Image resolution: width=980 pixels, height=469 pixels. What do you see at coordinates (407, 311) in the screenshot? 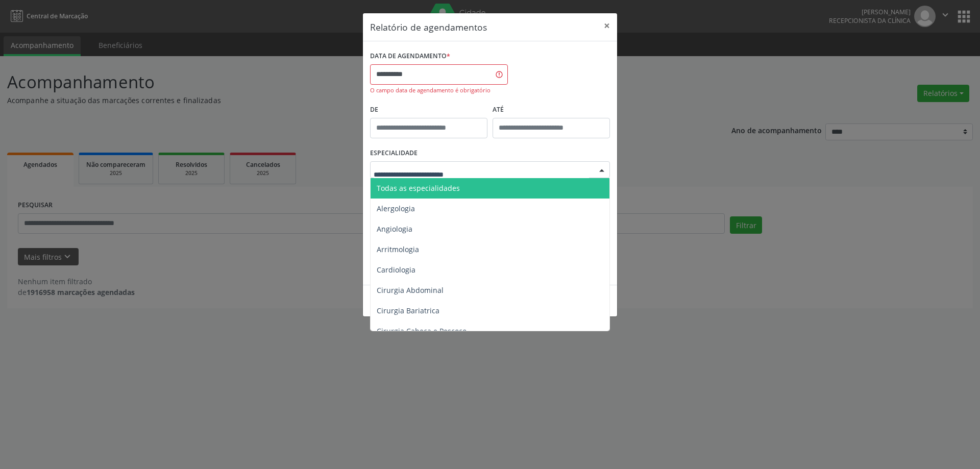
I see `span: Cirurgia Bariatrica` at bounding box center [407, 311].